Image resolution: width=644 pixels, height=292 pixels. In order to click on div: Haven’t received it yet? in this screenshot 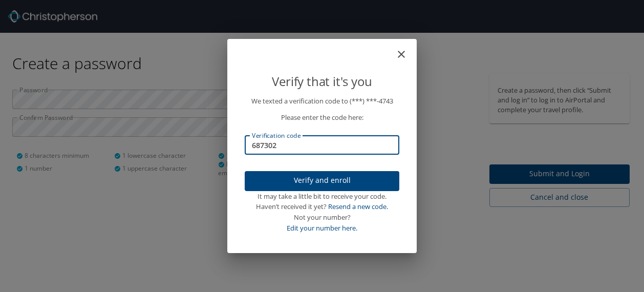, I will do `click(322, 206)`.